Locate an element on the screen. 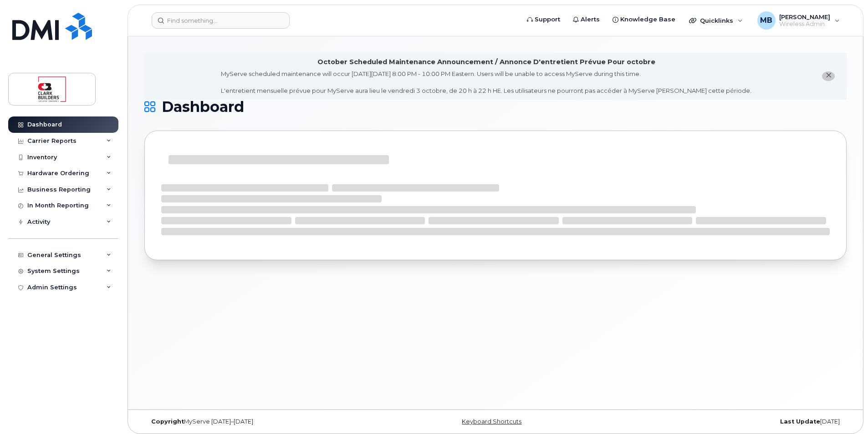 Image resolution: width=868 pixels, height=434 pixels. div: October Scheduled Maintenance Announcement / Annonce D'entretient Prévue Pour octobre is located at coordinates (486, 62).